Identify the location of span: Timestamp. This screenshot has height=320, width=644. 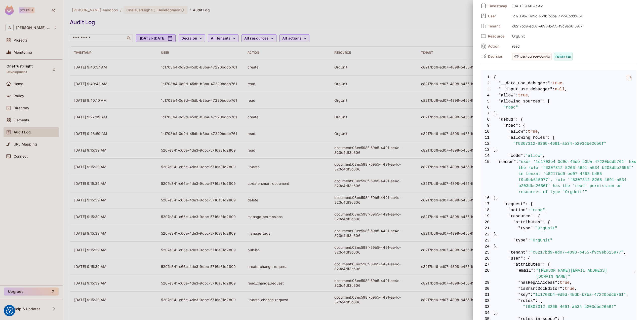
(498, 6).